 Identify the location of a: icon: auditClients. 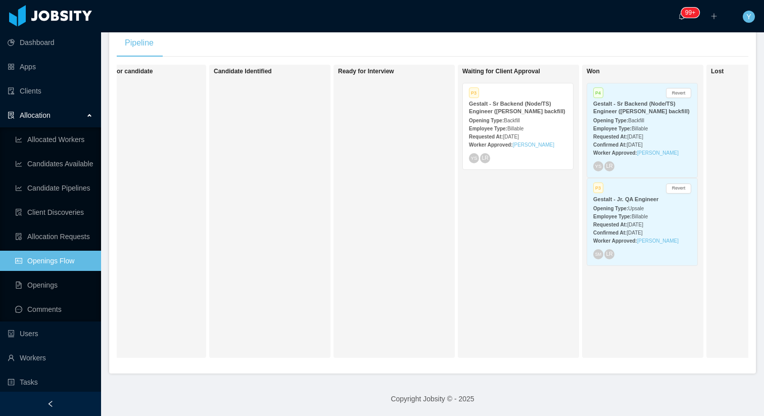
(50, 91).